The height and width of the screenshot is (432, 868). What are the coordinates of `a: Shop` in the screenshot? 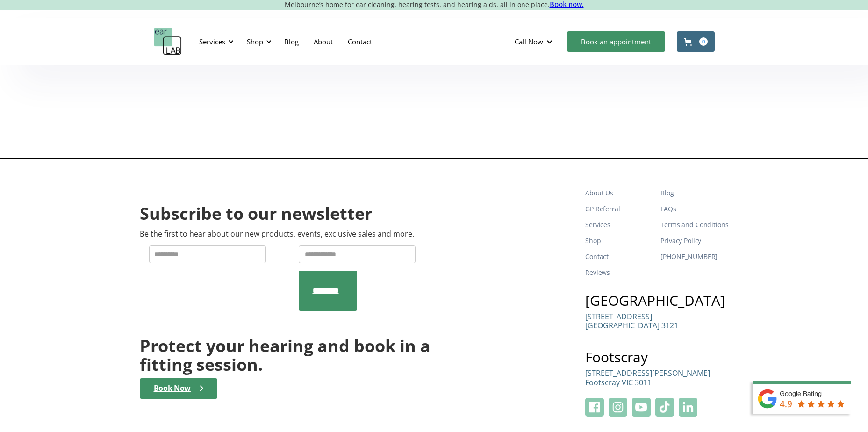 It's located at (619, 241).